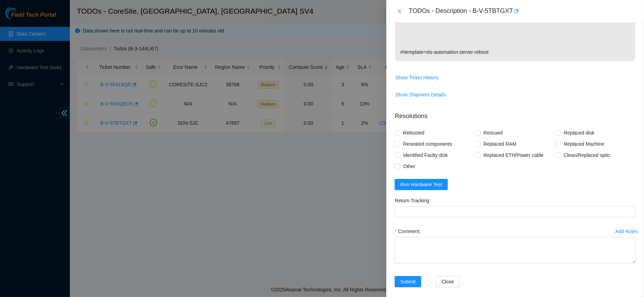 The width and height of the screenshot is (644, 297). What do you see at coordinates (513, 155) in the screenshot?
I see `span: Replaced ETH/Power cable` at bounding box center [513, 155].